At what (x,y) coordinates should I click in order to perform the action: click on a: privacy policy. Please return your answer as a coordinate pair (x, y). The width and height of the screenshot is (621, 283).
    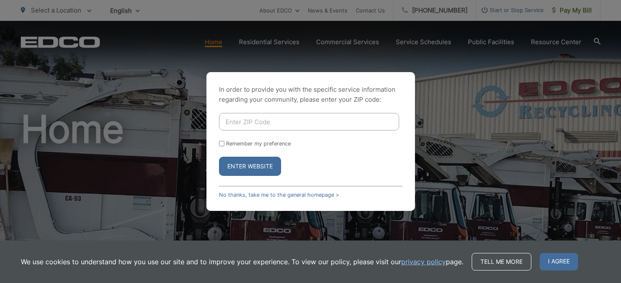
    Looking at the image, I should click on (423, 262).